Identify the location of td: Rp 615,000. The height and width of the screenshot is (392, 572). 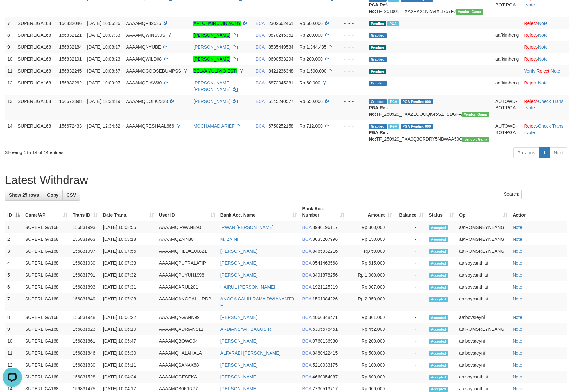
(370, 263).